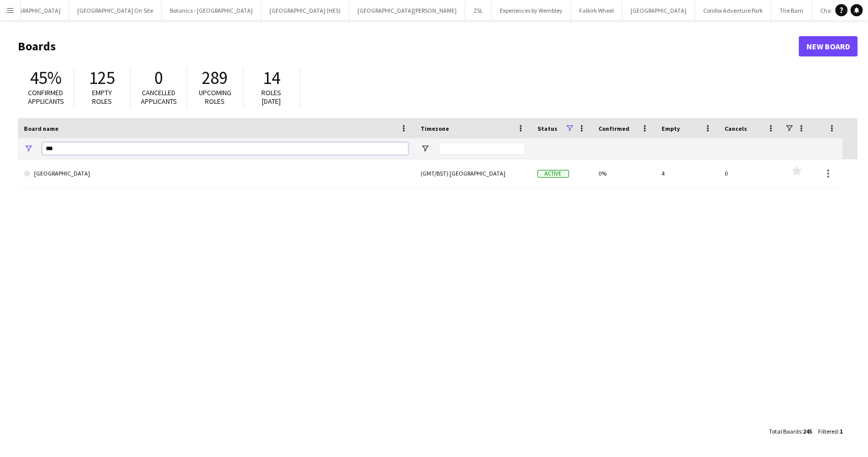  Describe the element at coordinates (736, 128) in the screenshot. I see `span: Cancels` at that location.